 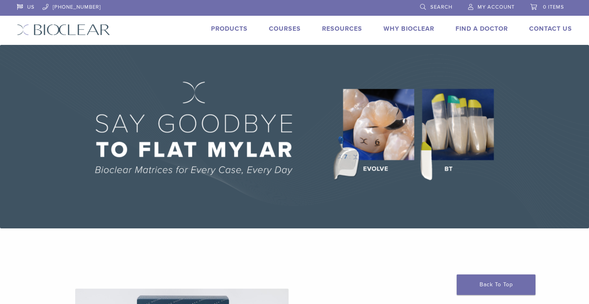 What do you see at coordinates (284, 29) in the screenshot?
I see `a: Courses` at bounding box center [284, 29].